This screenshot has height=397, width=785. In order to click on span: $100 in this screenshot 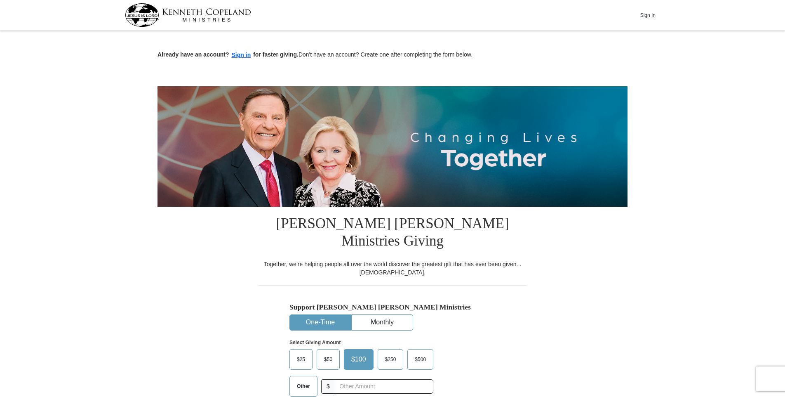, I will do `click(359, 359)`.